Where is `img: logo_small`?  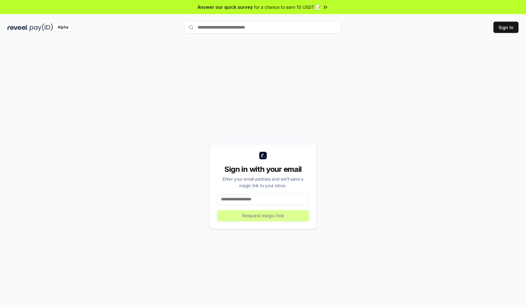
img: logo_small is located at coordinates (263, 155).